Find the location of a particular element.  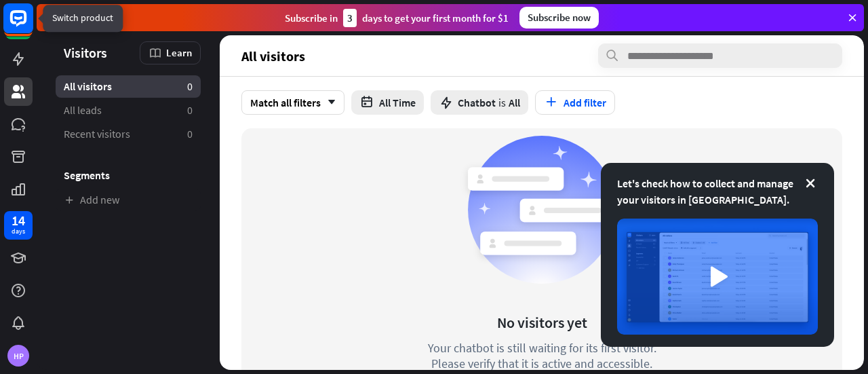

div: 14 is located at coordinates (18, 221).